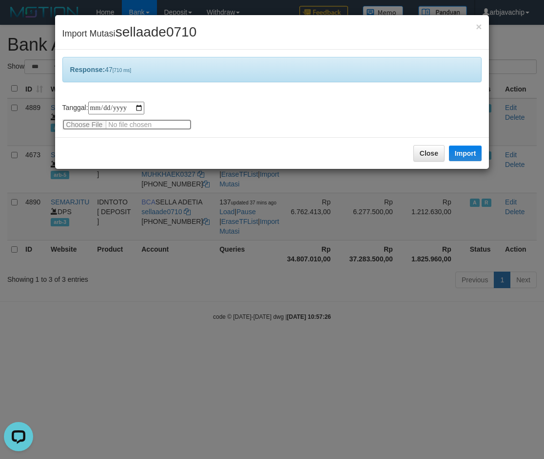 This screenshot has width=544, height=459. Describe the element at coordinates (465, 153) in the screenshot. I see `button: Import` at that location.